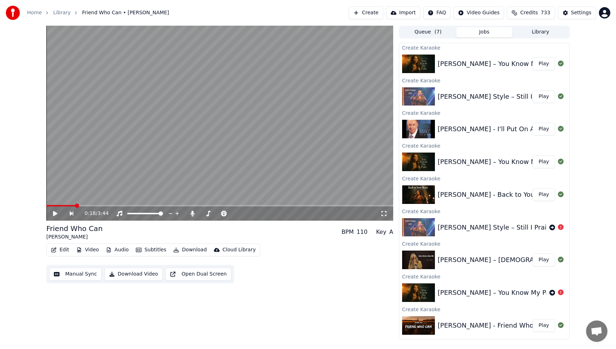 The image size is (616, 349). Describe the element at coordinates (531, 13) in the screenshot. I see `button: Credits733` at that location.